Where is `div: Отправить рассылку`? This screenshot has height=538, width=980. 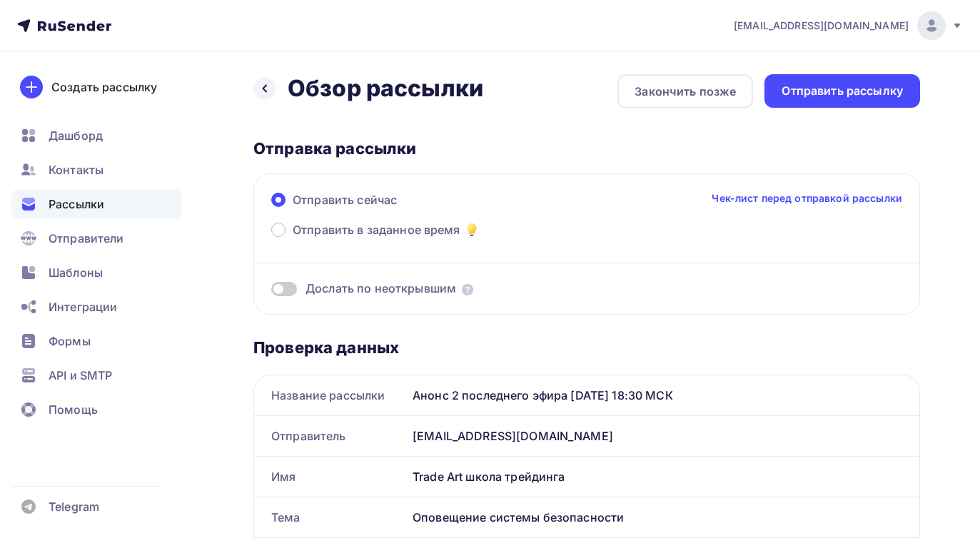 div: Отправить рассылку is located at coordinates (842, 91).